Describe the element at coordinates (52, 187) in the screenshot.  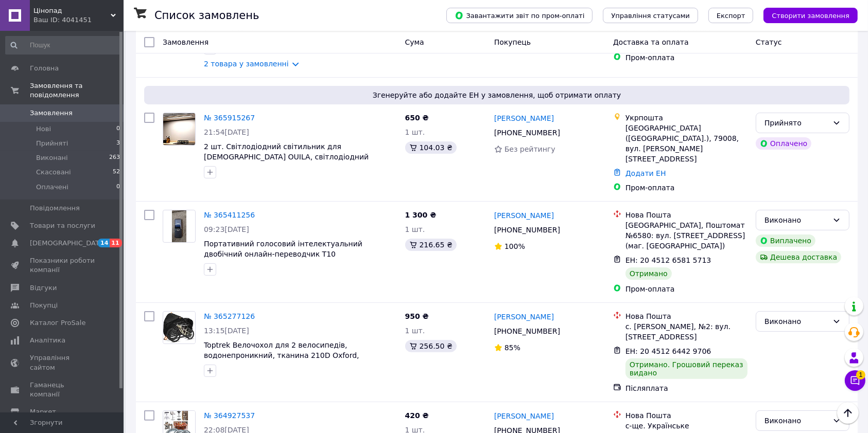
I see `span: Оплачені` at that location.